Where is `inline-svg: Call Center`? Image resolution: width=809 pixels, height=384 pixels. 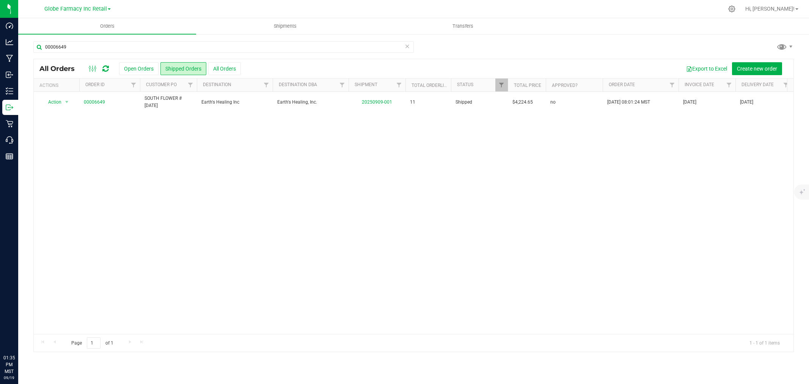 inline-svg: Call Center is located at coordinates (9, 140).